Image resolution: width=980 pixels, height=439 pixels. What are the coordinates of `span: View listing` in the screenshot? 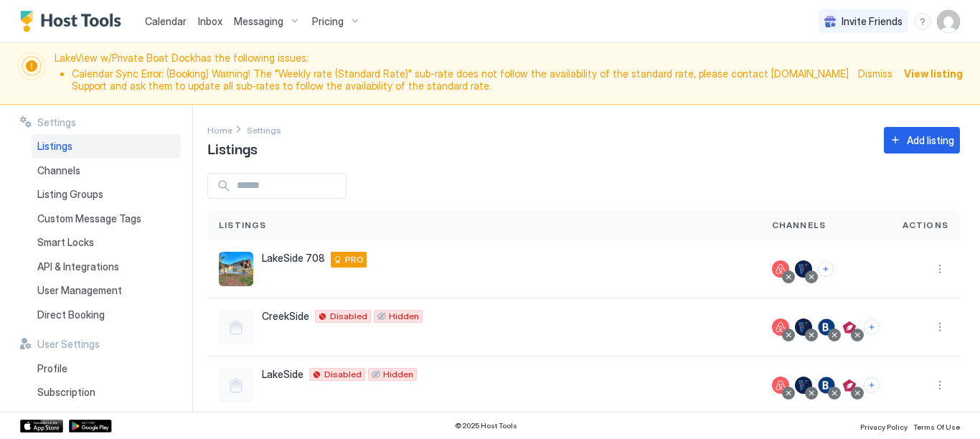 It's located at (933, 74).